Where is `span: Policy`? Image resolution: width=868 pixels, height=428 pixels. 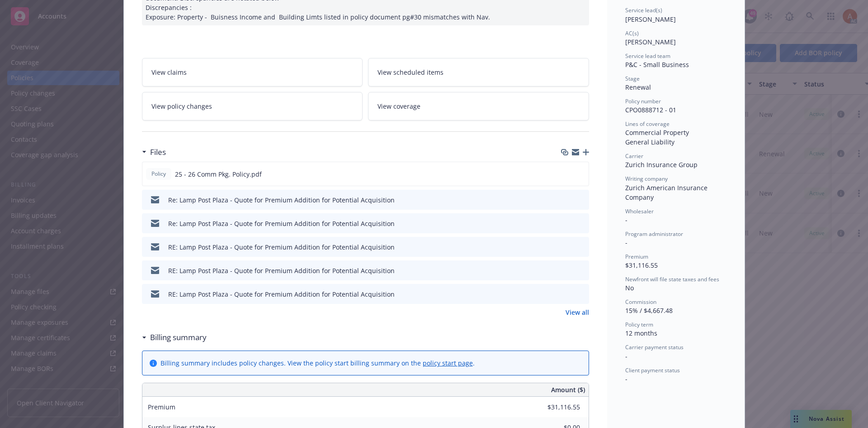
span: Policy is located at coordinates (159, 174).